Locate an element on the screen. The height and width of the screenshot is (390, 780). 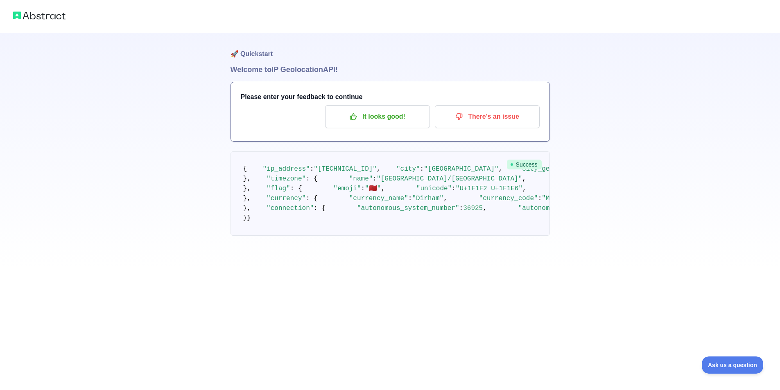
span: "unicode" is located at coordinates (434, 189).